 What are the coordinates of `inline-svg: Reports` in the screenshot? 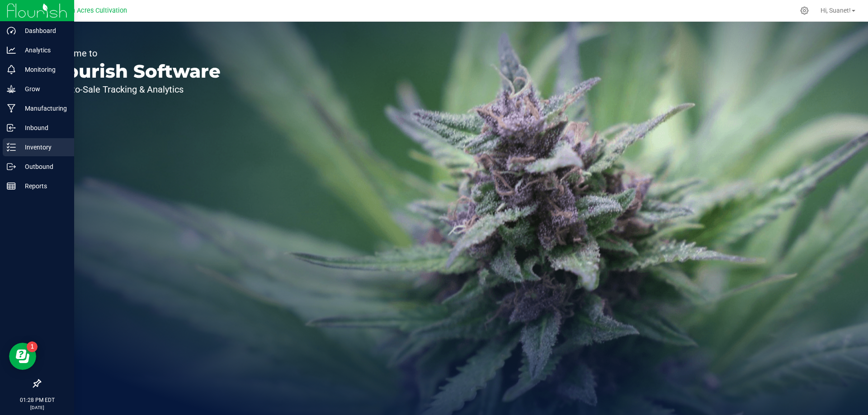 It's located at (12, 186).